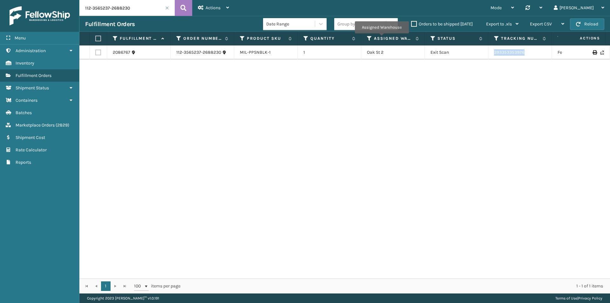  What do you see at coordinates (393, 38) in the screenshot?
I see `label: Assigned Warehouse` at bounding box center [393, 38].